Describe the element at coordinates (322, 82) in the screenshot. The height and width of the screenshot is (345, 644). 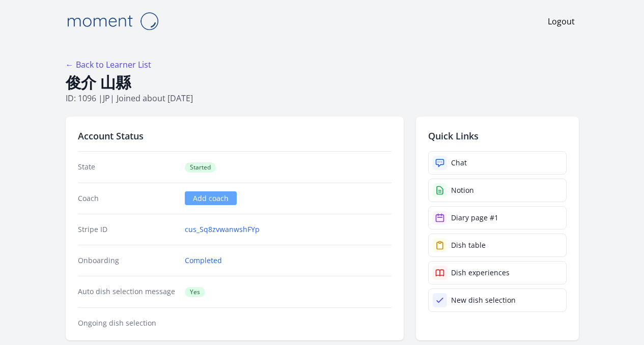
I see `h1: 俊介 山縣` at that location.